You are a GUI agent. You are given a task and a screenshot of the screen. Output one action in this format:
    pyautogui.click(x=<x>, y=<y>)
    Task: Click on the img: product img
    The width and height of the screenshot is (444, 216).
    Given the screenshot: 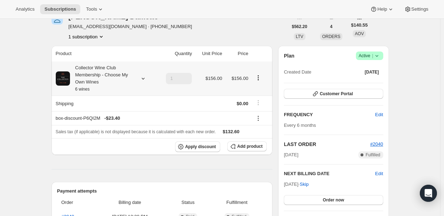 What is the action you would take?
    pyautogui.click(x=63, y=78)
    